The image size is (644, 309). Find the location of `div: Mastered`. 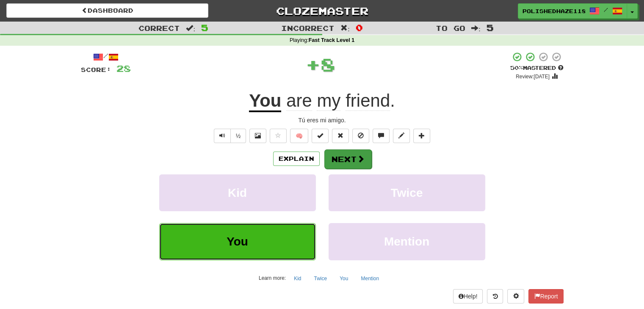

div: Mastered is located at coordinates (537, 68).